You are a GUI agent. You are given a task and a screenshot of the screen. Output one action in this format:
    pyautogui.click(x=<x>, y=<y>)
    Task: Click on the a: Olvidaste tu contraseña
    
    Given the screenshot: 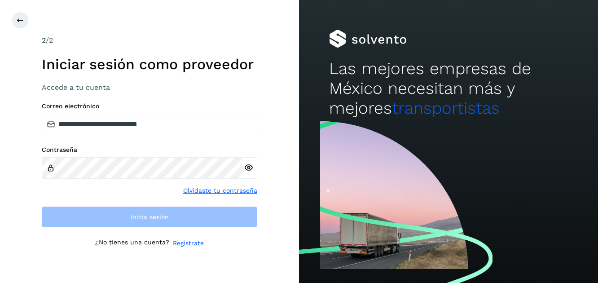 What is the action you would take?
    pyautogui.click(x=220, y=190)
    